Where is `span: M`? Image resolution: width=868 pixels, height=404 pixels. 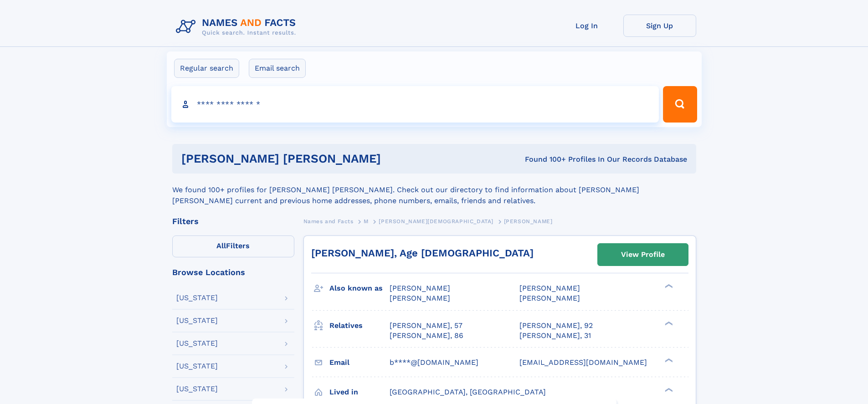 span: M is located at coordinates (366, 221).